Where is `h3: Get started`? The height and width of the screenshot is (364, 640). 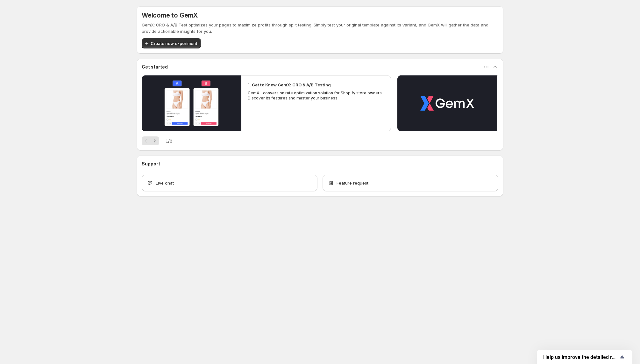 h3: Get started is located at coordinates (155, 67).